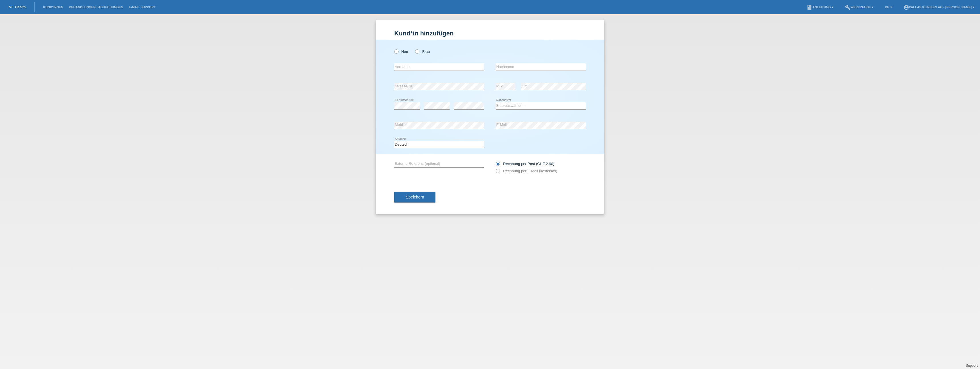 The width and height of the screenshot is (980, 369). I want to click on a: buildWerkzeuge ▾, so click(859, 7).